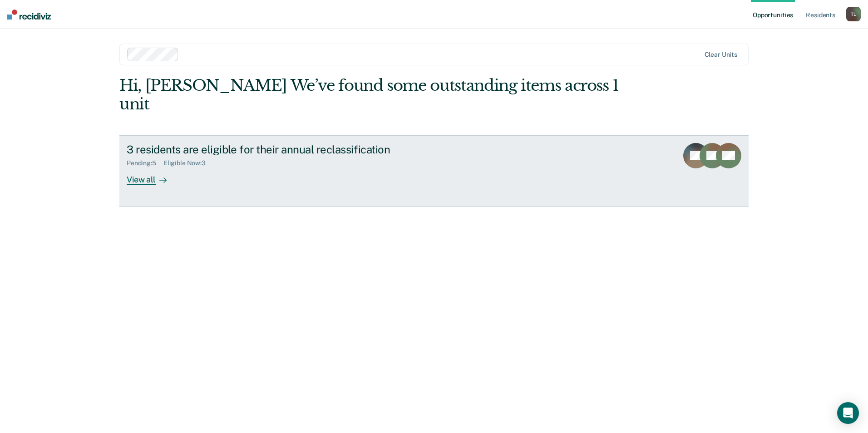 This screenshot has height=433, width=868. What do you see at coordinates (853, 14) in the screenshot?
I see `div: T L` at bounding box center [853, 14].